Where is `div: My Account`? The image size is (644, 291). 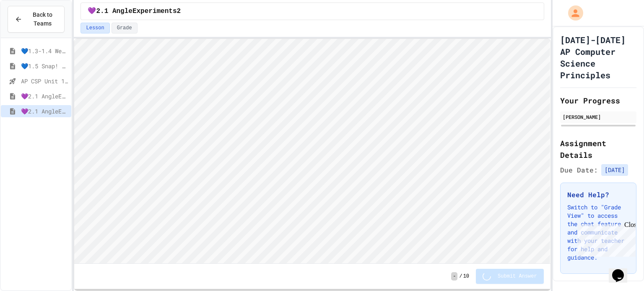
div: My Account is located at coordinates (572, 13).